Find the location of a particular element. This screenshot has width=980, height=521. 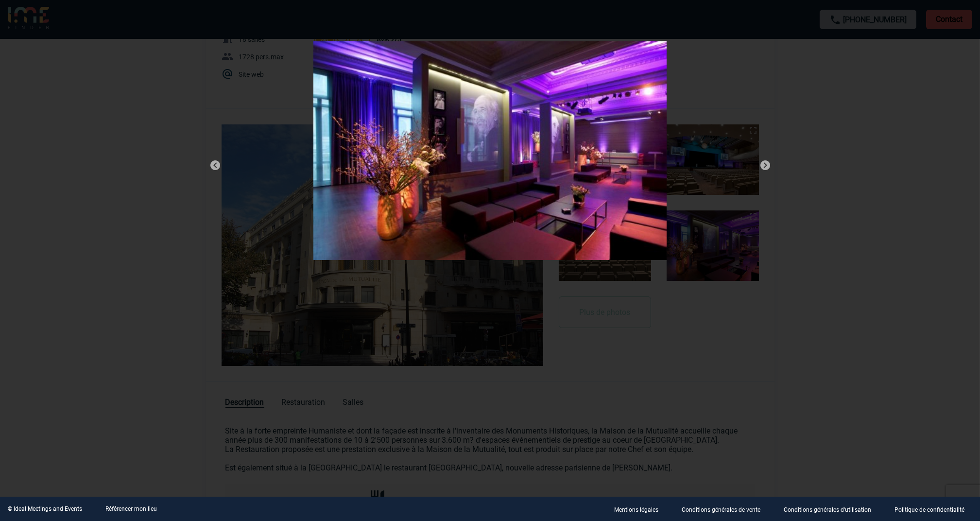

p: Mentions légales is located at coordinates (636, 509).